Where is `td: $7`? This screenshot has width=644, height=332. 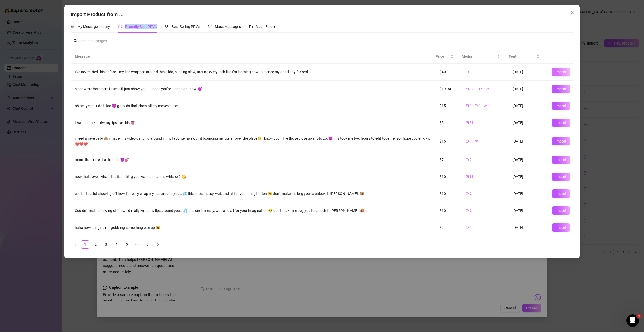 td: $7 is located at coordinates (448, 160).